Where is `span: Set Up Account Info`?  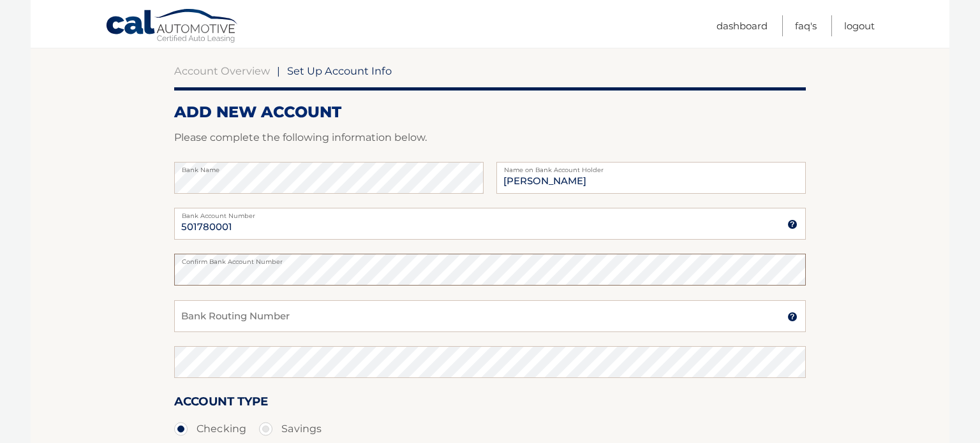
span: Set Up Account Info is located at coordinates (339, 71).